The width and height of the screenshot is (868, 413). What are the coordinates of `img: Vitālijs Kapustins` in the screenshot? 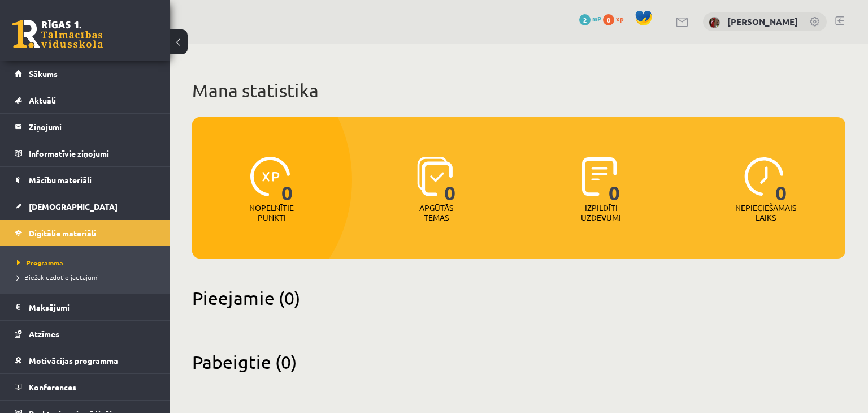 It's located at (714, 22).